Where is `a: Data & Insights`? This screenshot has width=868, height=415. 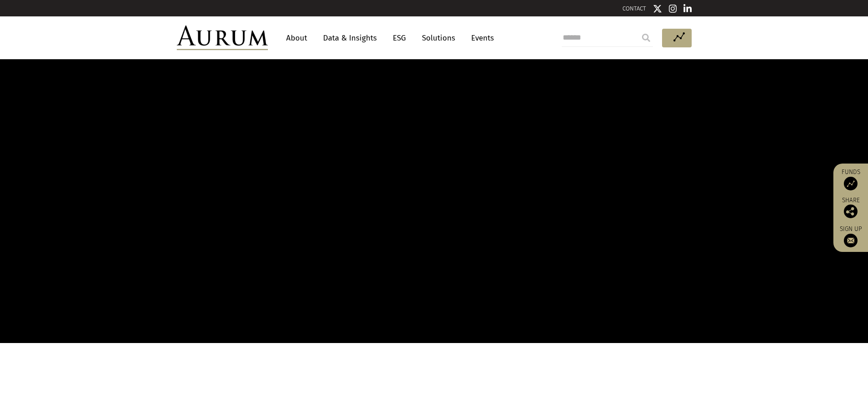 a: Data & Insights is located at coordinates (350, 38).